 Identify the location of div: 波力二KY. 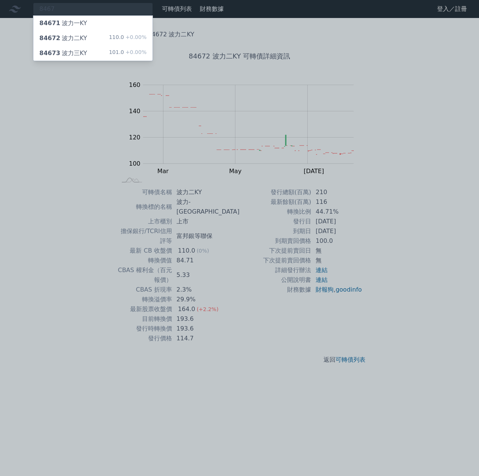
(63, 38).